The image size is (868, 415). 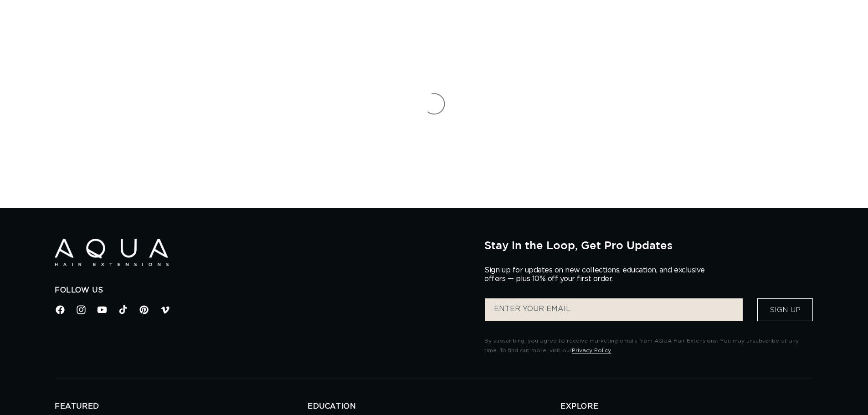 What do you see at coordinates (434, 406) in the screenshot?
I see `h2: EDUCATION` at bounding box center [434, 406].